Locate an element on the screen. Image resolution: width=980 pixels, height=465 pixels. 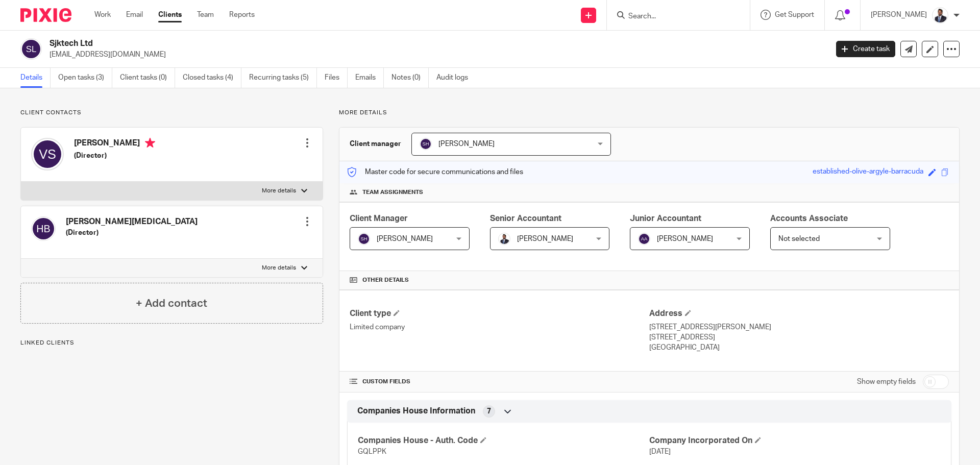
span: 7 is located at coordinates (490, 411).